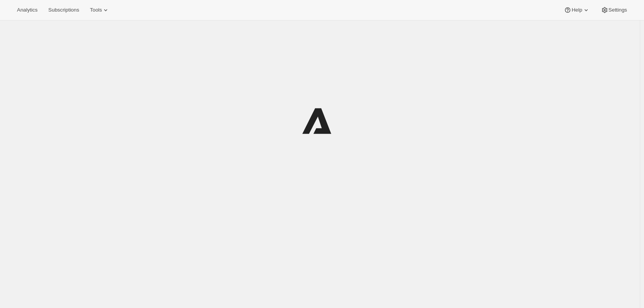  What do you see at coordinates (577, 10) in the screenshot?
I see `button: Help` at bounding box center [577, 10].